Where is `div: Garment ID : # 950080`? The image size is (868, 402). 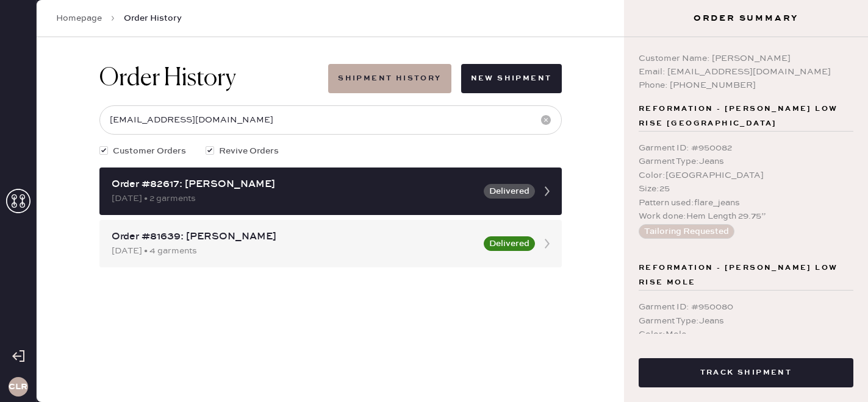
div: Garment ID : # 950080 is located at coordinates (746, 307).